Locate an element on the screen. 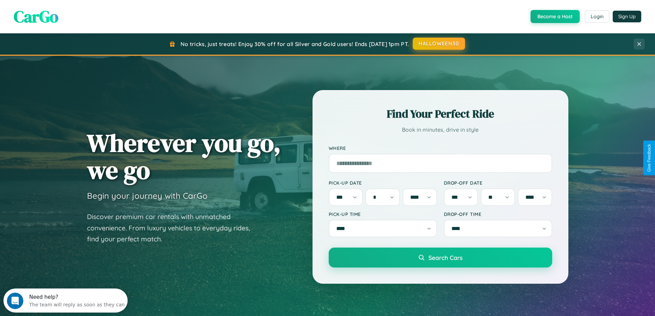 This screenshot has height=316, width=655. button: Login is located at coordinates (597, 17).